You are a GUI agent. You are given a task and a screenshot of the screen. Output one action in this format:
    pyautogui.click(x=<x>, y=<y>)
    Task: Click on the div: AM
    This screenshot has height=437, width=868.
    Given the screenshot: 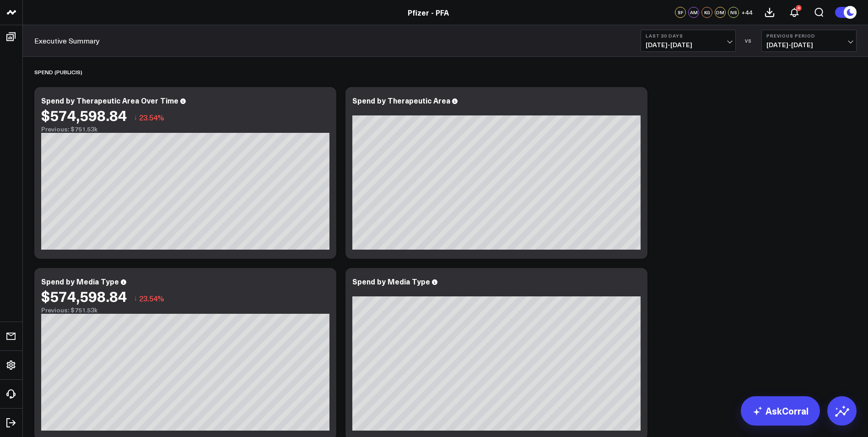 What is the action you would take?
    pyautogui.click(x=694, y=13)
    